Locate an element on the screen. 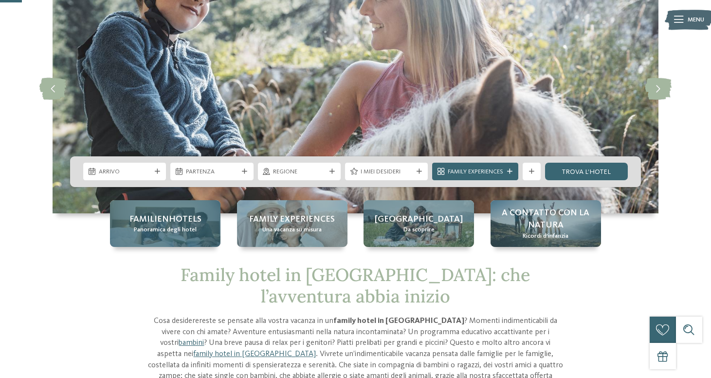 This screenshot has height=378, width=711. span: Family experiences is located at coordinates (292, 219).